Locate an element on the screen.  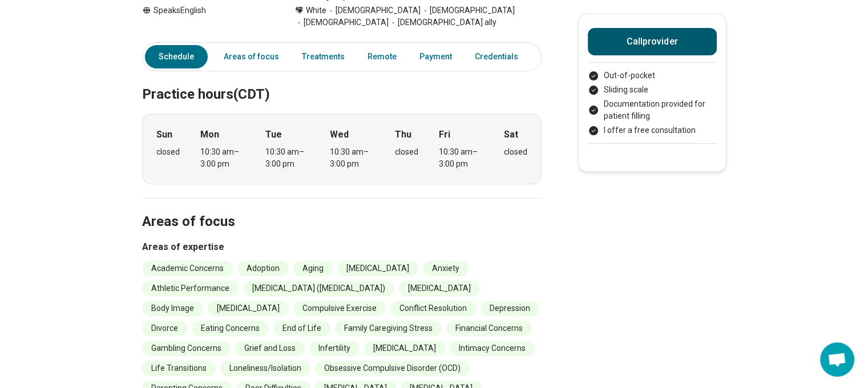
li: Body Image is located at coordinates (172, 308).